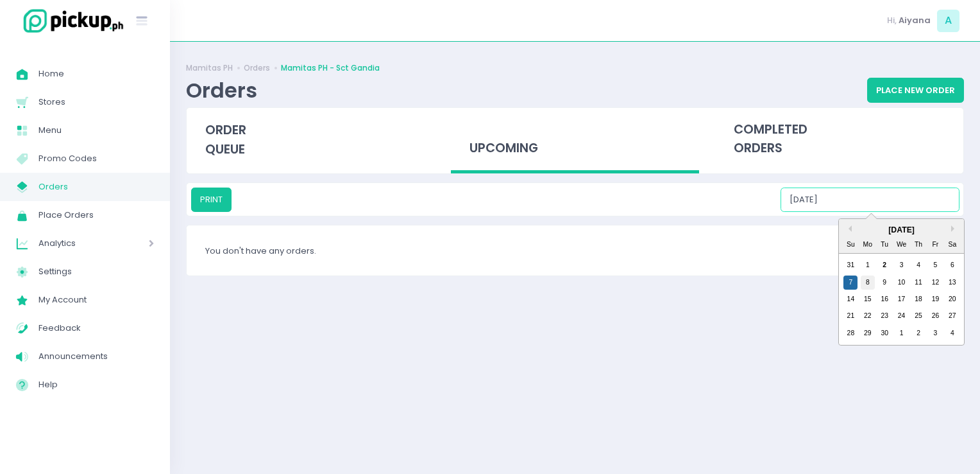  What do you see at coordinates (935, 245) in the screenshot?
I see `div: Fr` at bounding box center [935, 245].